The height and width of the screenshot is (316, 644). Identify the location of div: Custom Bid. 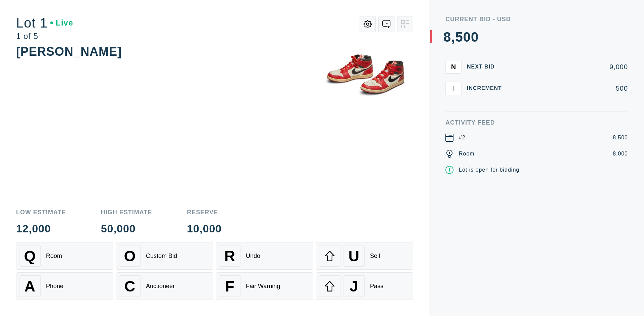
(162, 256).